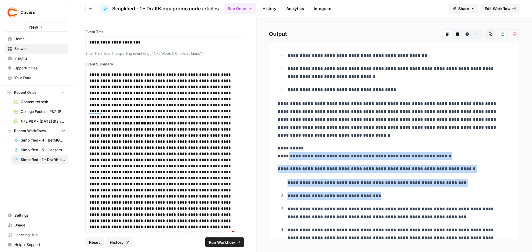 Image resolution: width=532 pixels, height=252 pixels. Describe the element at coordinates (36, 93) in the screenshot. I see `button: Recent Grids` at that location.